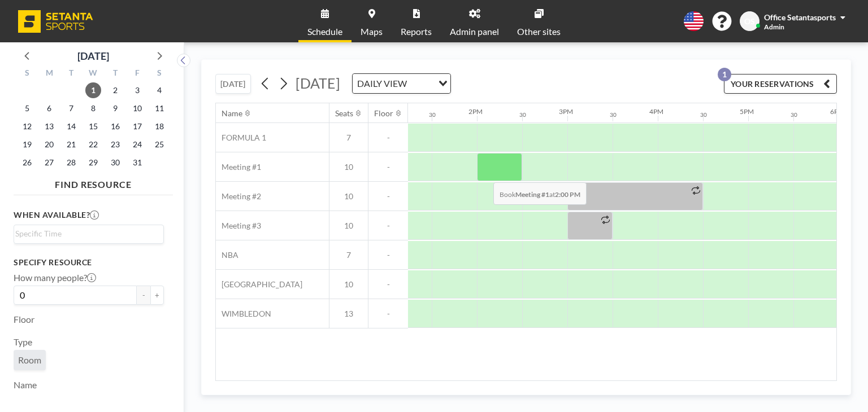 Image resolution: width=868 pixels, height=412 pixels. Describe the element at coordinates (50, 74) in the screenshot. I see `div: M` at that location.